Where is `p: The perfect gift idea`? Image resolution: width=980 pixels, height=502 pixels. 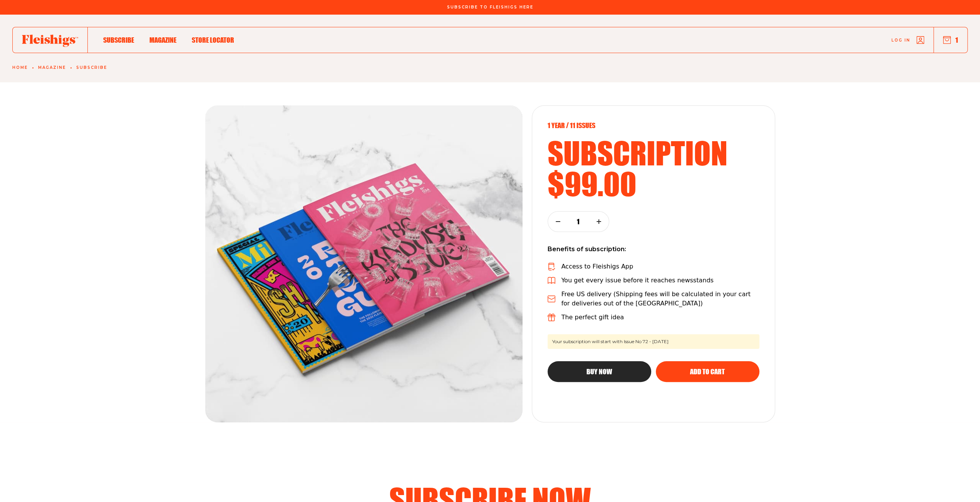
p: The perfect gift idea is located at coordinates (592, 317).